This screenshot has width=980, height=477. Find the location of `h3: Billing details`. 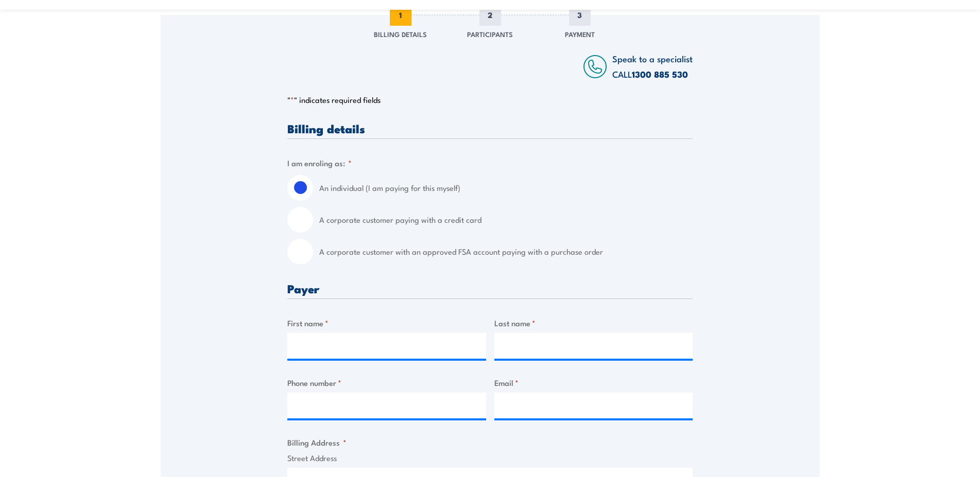

h3: Billing details is located at coordinates (490, 128).